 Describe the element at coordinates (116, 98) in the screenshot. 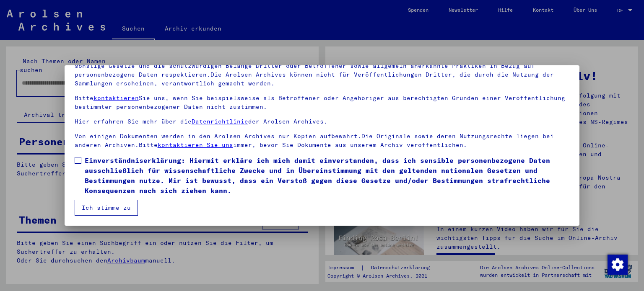

I see `a: kontaktieren` at that location.